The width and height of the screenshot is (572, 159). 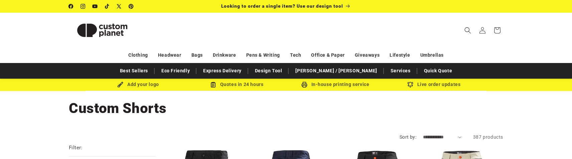 What do you see at coordinates (75, 148) in the screenshot?
I see `h2: Filter:` at bounding box center [75, 148].